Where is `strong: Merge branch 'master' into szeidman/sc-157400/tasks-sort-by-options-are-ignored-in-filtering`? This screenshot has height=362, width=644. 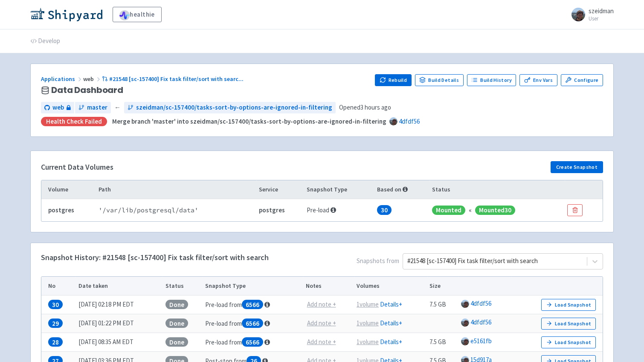
strong: Merge branch 'master' into szeidman/sc-157400/tasks-sort-by-options-are-ignored-in-filtering is located at coordinates (249, 121).